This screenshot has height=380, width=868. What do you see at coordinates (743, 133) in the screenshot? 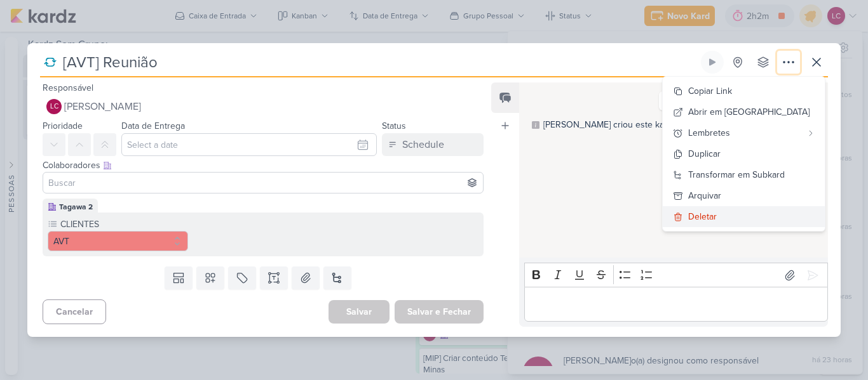
I see `button: Lembretes` at bounding box center [743, 133].